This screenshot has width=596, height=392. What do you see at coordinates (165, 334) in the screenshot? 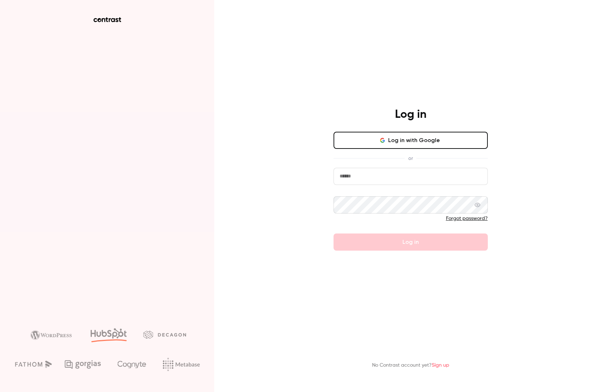
I see `img: decagon` at bounding box center [165, 334].